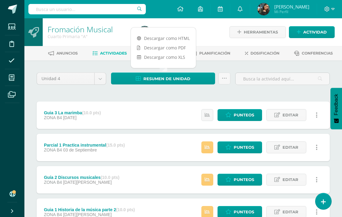 This screenshot has height=217, width=342. I want to click on a: Actividades, so click(109, 53).